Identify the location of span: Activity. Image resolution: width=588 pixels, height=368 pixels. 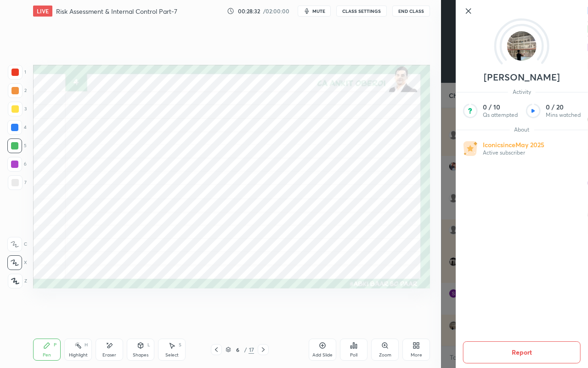
(522, 92).